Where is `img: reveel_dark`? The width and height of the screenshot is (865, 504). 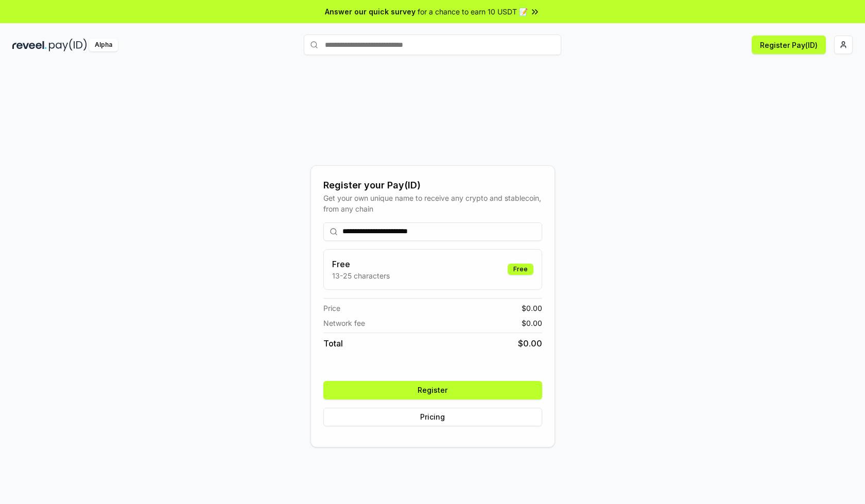
img: reveel_dark is located at coordinates (29, 45).